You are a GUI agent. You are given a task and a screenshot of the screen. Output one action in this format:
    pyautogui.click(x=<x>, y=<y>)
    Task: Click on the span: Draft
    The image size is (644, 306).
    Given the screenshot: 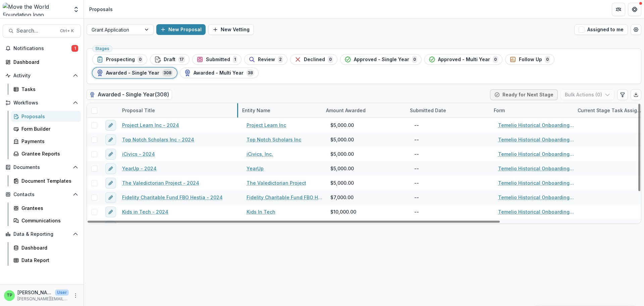 What is the action you would take?
    pyautogui.click(x=169, y=59)
    